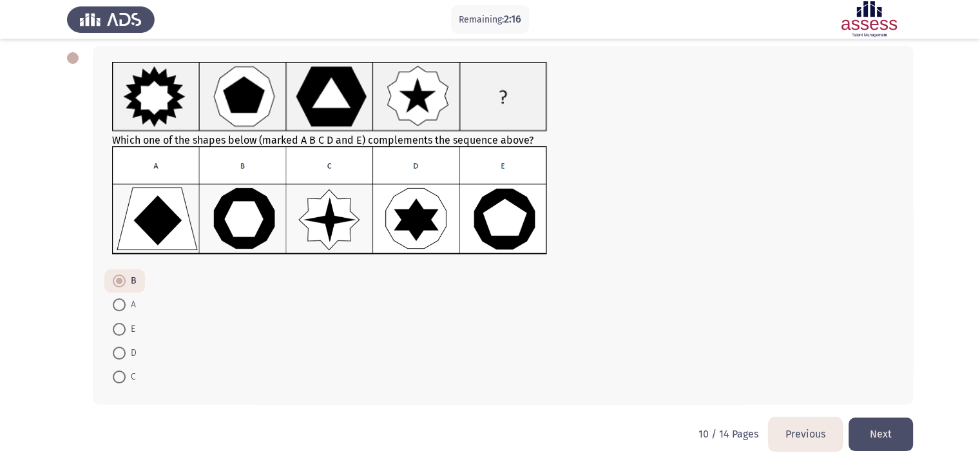  Describe the element at coordinates (805, 434) in the screenshot. I see `button: load previous page` at that location.